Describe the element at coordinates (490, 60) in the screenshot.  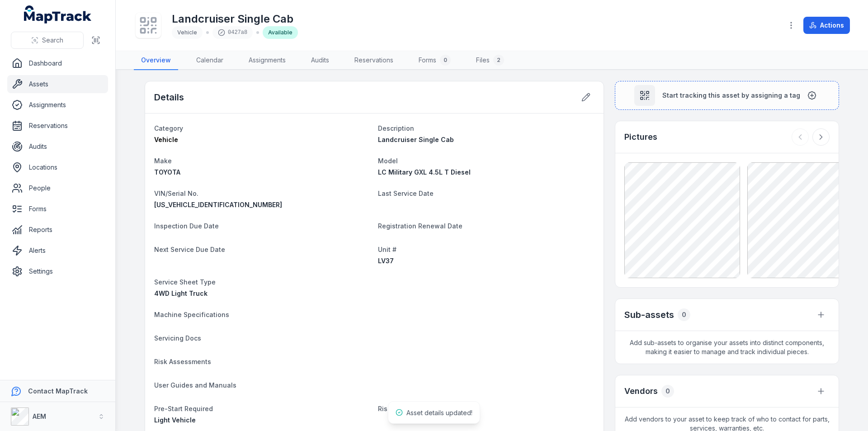
I see `a: Files2` at that location.